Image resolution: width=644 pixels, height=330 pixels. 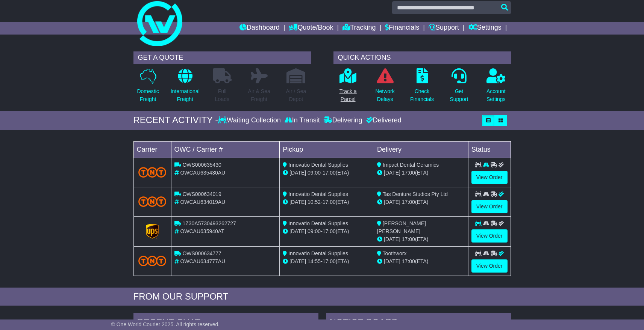 What do you see at coordinates (202, 173) in the screenshot?
I see `span: OWCAU635430AU` at bounding box center [202, 173].